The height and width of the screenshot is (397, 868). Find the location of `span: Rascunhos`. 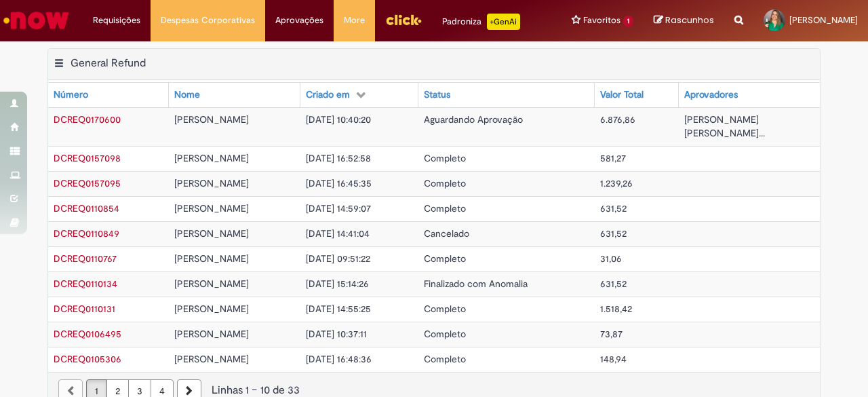

span: Rascunhos is located at coordinates (690, 20).